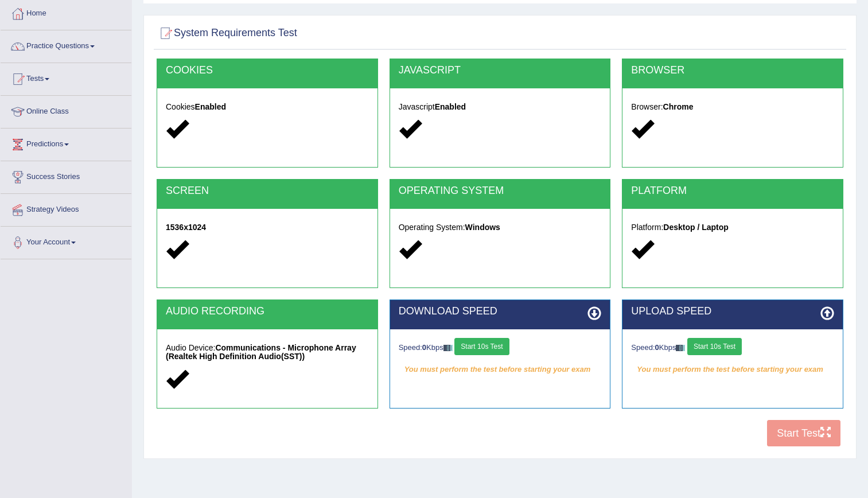  What do you see at coordinates (483, 228) in the screenshot?
I see `strong: Windows` at bounding box center [483, 228].